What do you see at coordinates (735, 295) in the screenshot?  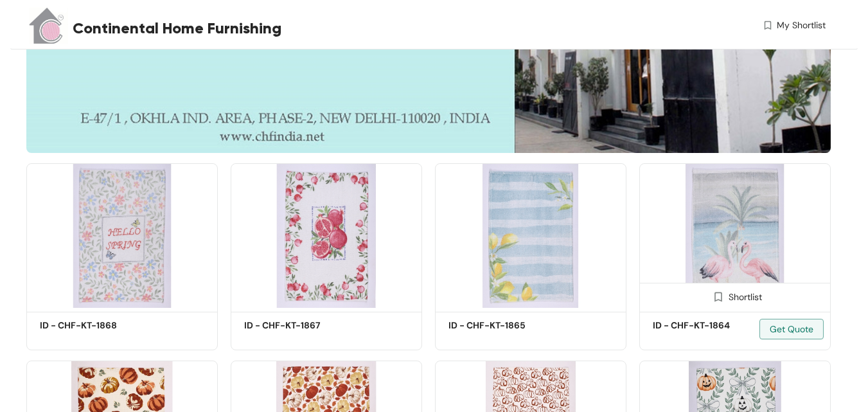 I see `div: Shortlist` at bounding box center [735, 295].